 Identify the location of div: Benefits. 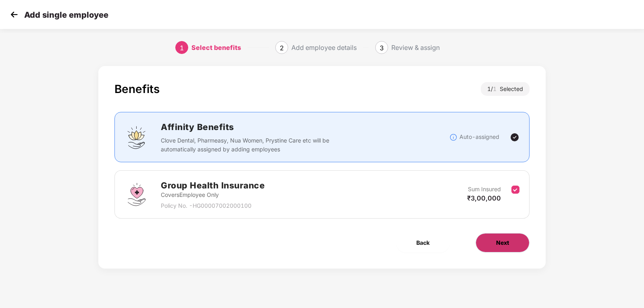
(137, 89).